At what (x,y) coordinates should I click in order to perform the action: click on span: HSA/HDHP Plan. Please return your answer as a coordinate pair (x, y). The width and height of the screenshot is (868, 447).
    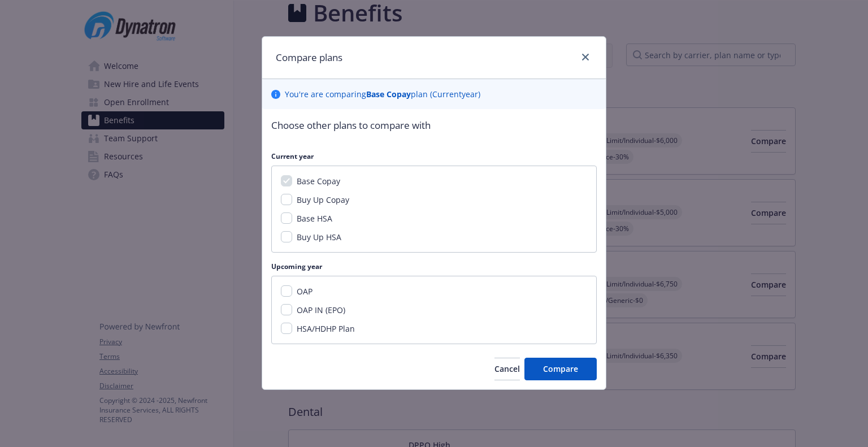
    Looking at the image, I should click on (325, 328).